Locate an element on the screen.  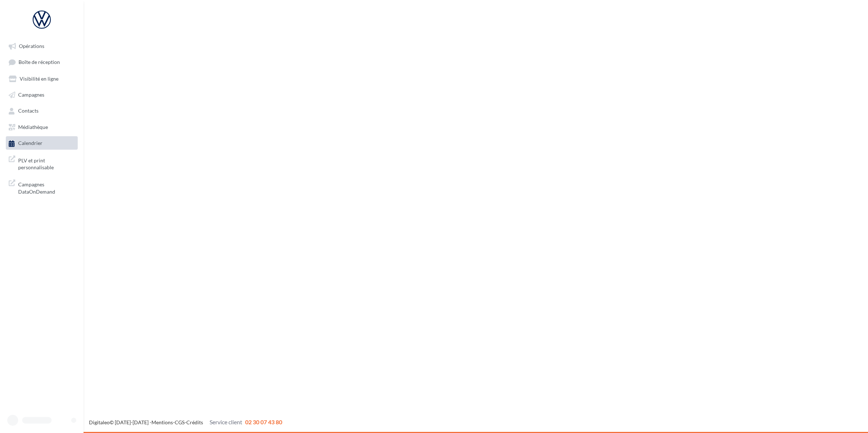
a: Mentions is located at coordinates (162, 422).